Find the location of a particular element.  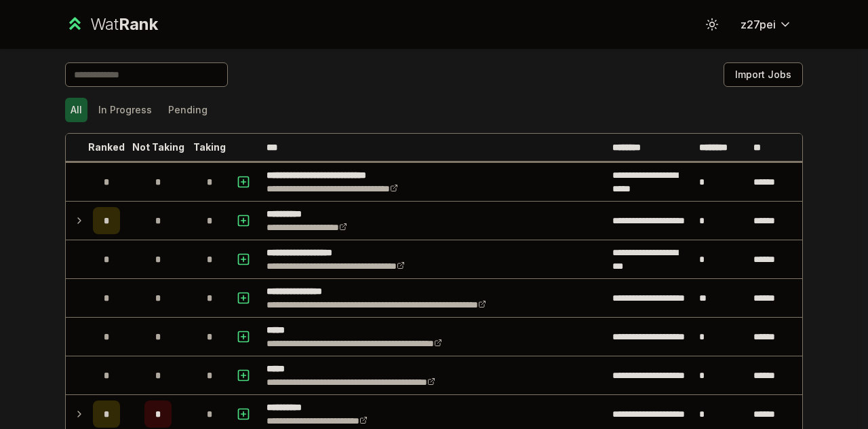

p: Taking is located at coordinates (210, 147).